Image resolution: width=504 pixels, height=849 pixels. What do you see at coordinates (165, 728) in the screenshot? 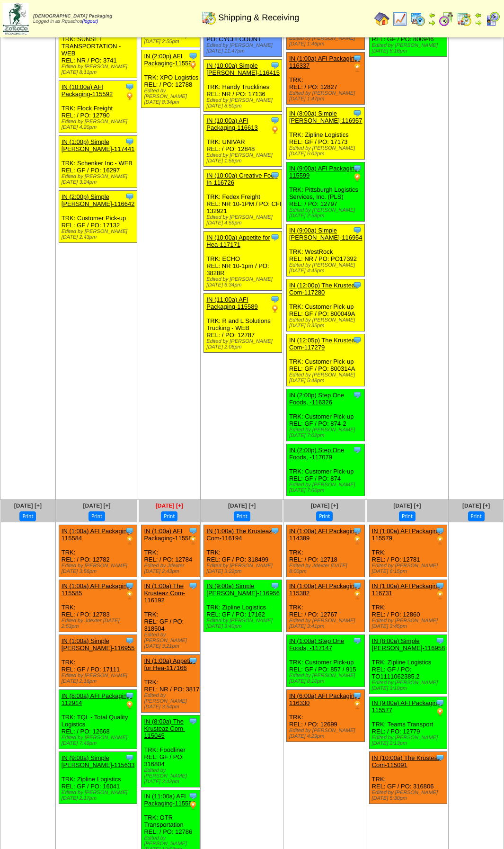
I see `a: IN (8:00a) The Krusteaz Com-115045` at bounding box center [165, 728].